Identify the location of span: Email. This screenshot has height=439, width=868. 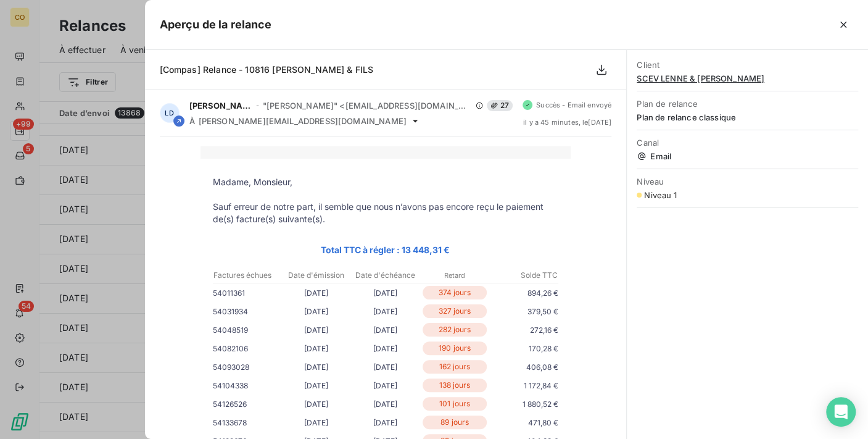
(747, 156).